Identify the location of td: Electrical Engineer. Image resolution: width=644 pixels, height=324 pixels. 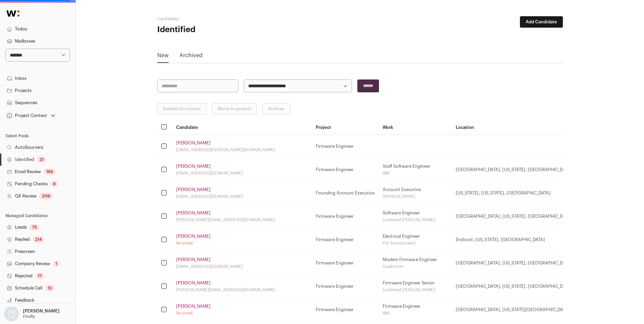
(415, 240).